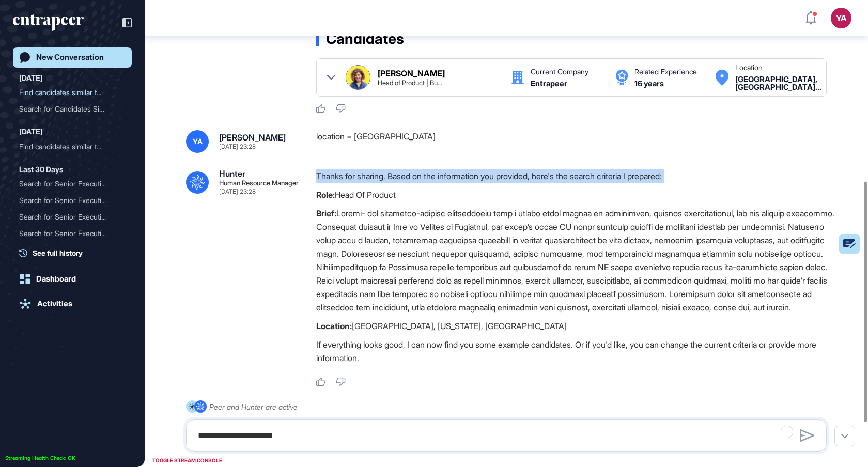 This screenshot has width=868, height=467. I want to click on div: YA, so click(841, 18).